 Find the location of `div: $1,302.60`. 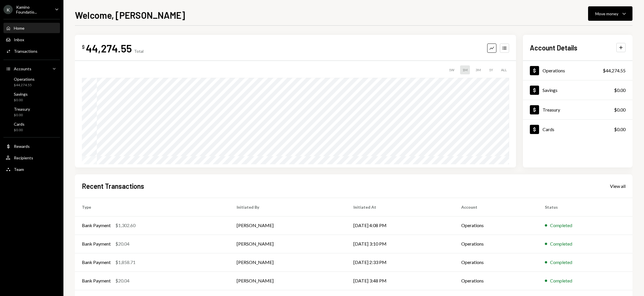

div: $1,302.60 is located at coordinates (125, 225).